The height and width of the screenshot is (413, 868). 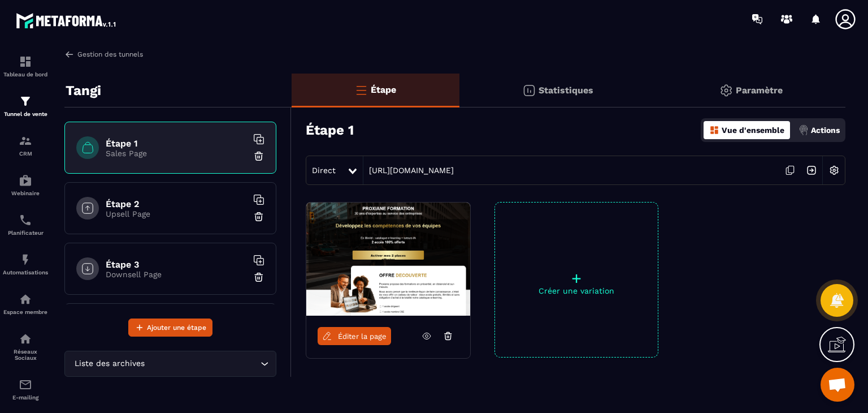 What do you see at coordinates (170, 328) in the screenshot?
I see `button: Ajouter une étape` at bounding box center [170, 328].